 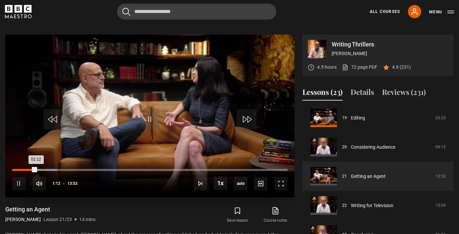 What do you see at coordinates (358, 118) in the screenshot?
I see `a: Editing` at bounding box center [358, 118].